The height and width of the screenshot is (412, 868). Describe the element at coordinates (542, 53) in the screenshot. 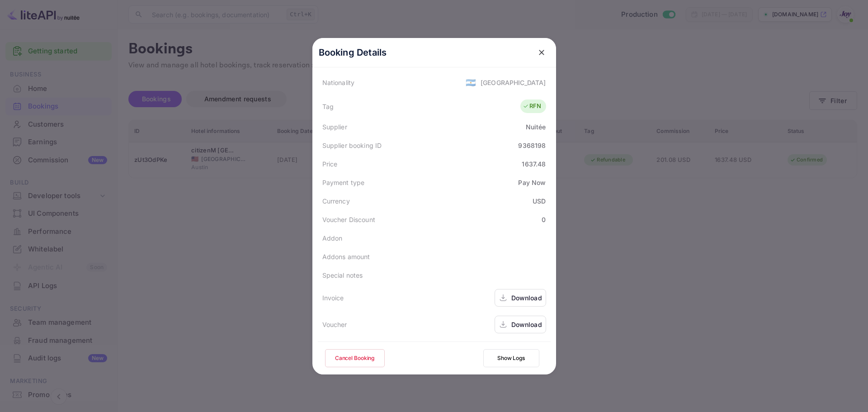

I see `button: close` at that location.